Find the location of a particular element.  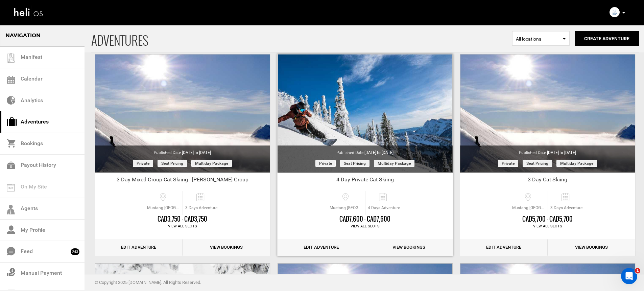

span: 1 is located at coordinates (638, 270).